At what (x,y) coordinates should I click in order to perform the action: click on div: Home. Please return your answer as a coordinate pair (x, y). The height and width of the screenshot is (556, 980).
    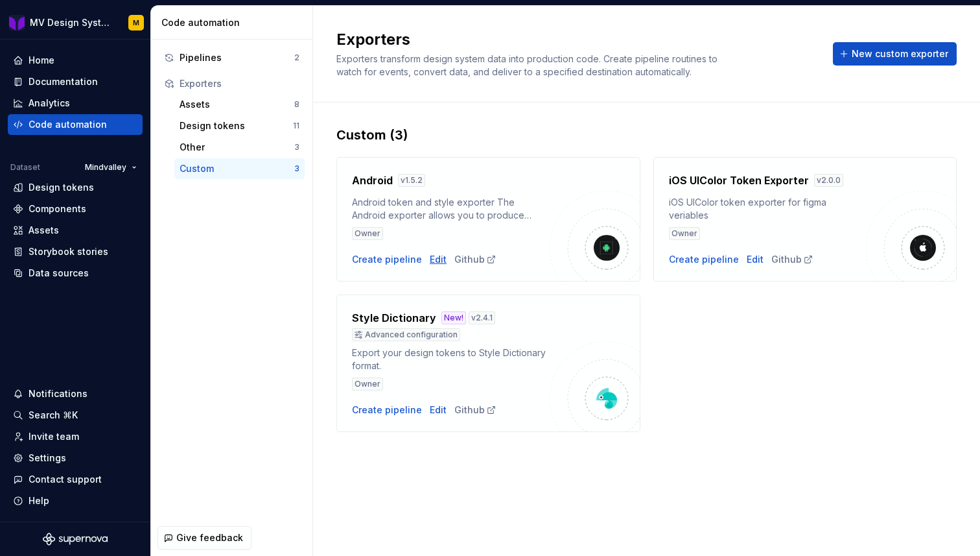
    Looking at the image, I should click on (41, 60).